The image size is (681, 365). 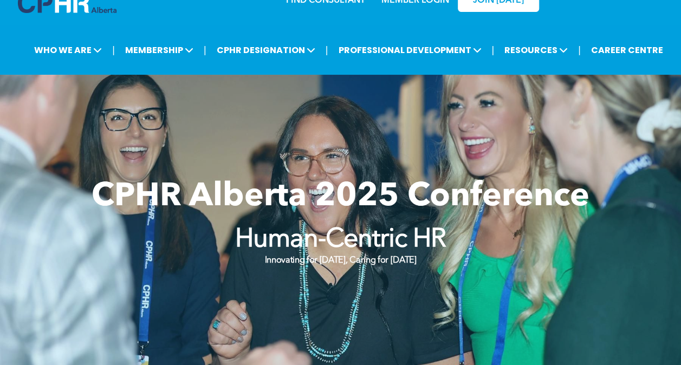 I want to click on span: RESOURCES, so click(x=536, y=50).